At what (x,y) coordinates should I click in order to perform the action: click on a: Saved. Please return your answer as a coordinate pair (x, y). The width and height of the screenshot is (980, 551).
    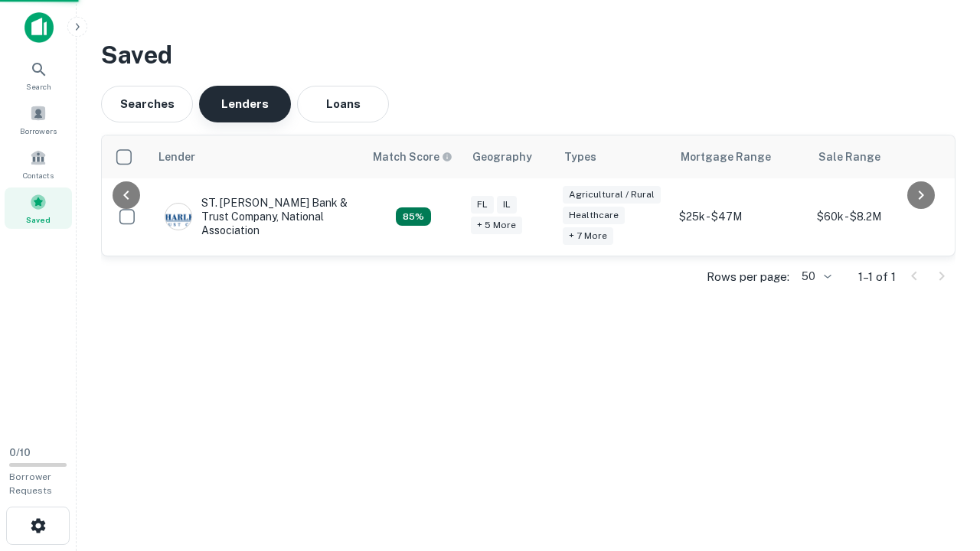
    Looking at the image, I should click on (38, 208).